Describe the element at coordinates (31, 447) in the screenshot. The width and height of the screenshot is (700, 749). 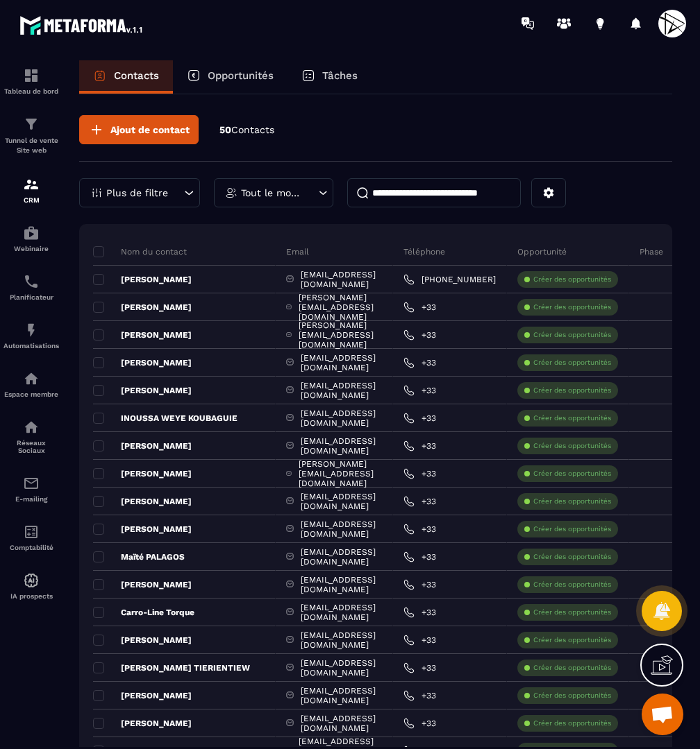
I see `p: Réseaux Sociaux` at that location.